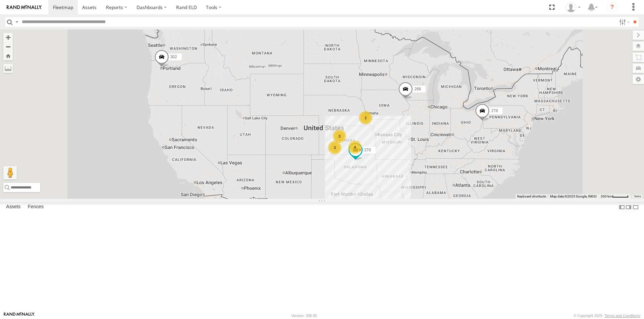 This screenshot has width=644, height=319. Describe the element at coordinates (304, 316) in the screenshot. I see `div: Version: 306.00` at that location.